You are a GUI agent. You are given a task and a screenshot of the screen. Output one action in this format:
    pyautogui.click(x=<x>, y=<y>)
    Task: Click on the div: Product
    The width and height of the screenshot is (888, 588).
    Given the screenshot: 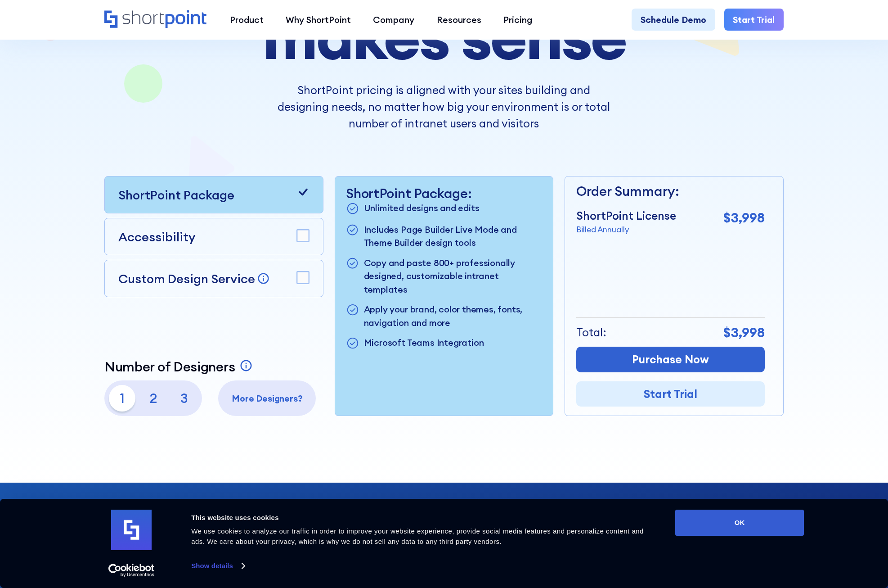 What is the action you would take?
    pyautogui.click(x=246, y=20)
    